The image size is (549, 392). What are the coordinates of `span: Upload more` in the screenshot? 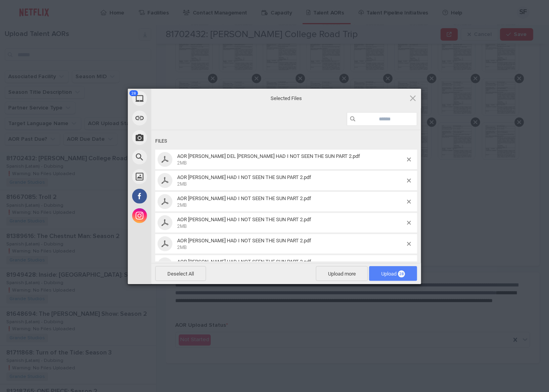 It's located at (342, 273).